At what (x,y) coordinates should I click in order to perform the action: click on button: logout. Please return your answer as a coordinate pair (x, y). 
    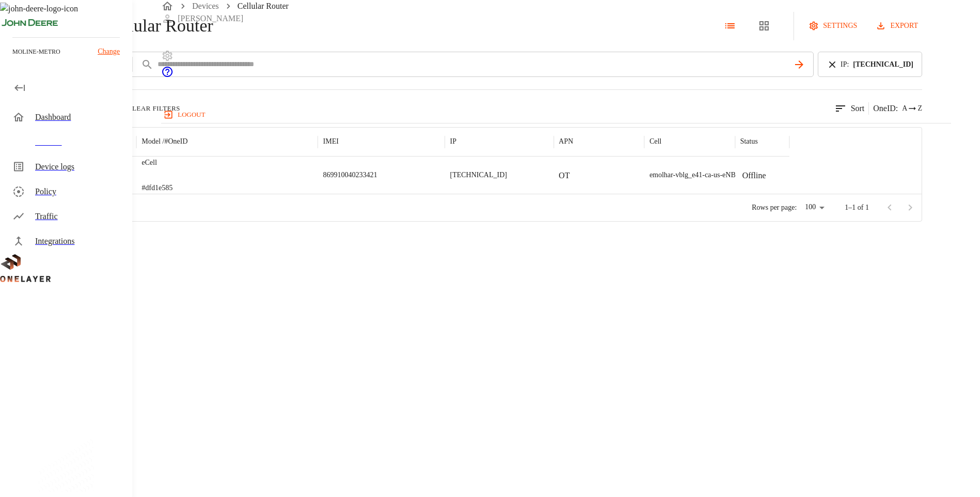
    Looking at the image, I should click on (185, 114).